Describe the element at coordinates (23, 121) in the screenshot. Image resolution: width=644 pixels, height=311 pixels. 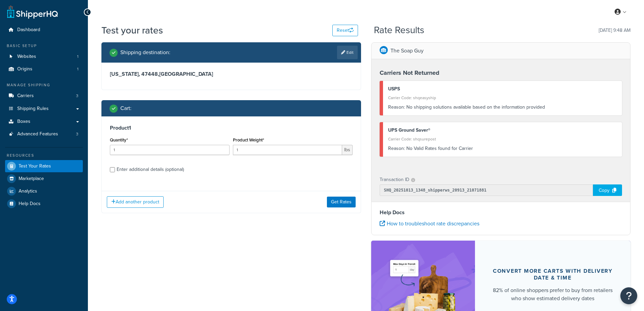
I see `span: Boxes` at that location.